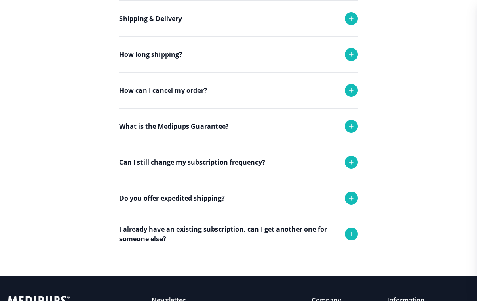 The width and height of the screenshot is (477, 301). I want to click on p: Can I still change my subscription frequency?, so click(192, 162).